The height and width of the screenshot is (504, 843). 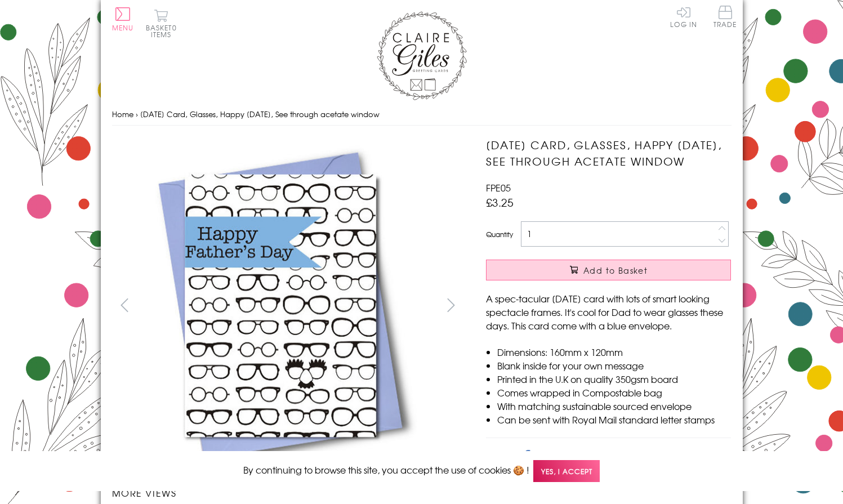 I want to click on a: Home, so click(x=123, y=114).